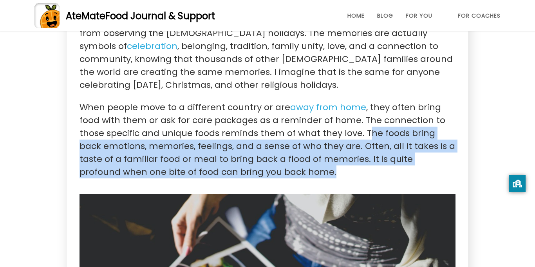 The width and height of the screenshot is (535, 267). Describe the element at coordinates (419, 16) in the screenshot. I see `a: For You` at that location.